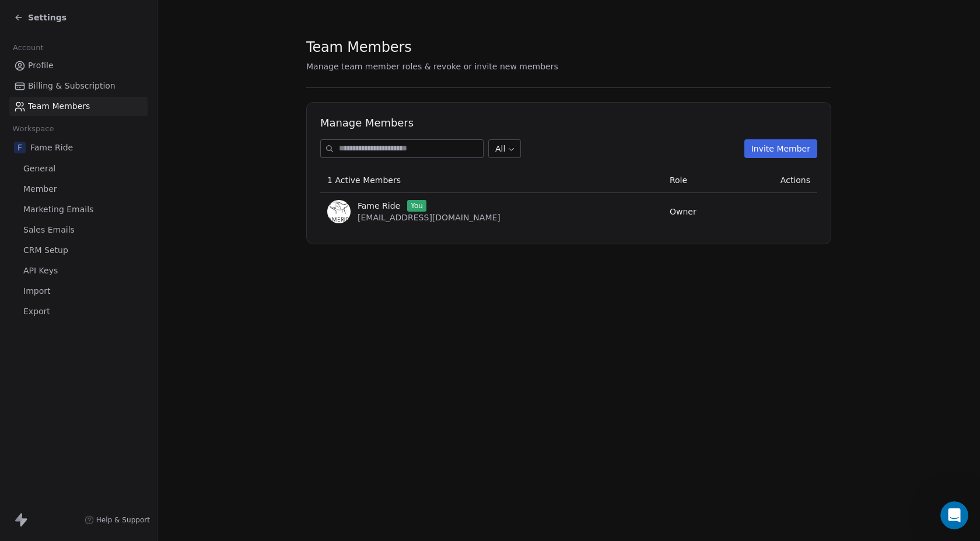 This screenshot has width=980, height=541. Describe the element at coordinates (39, 169) in the screenshot. I see `span: General` at that location.